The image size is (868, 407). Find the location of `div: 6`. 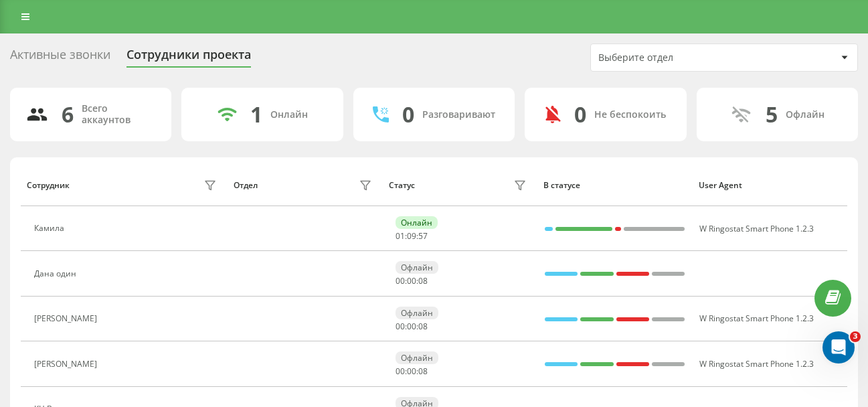

div: 6 is located at coordinates (67, 115).